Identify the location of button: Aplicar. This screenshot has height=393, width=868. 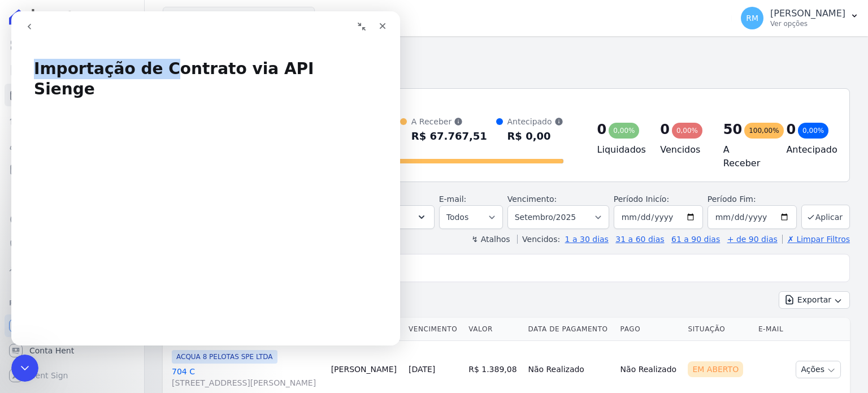
(825, 217).